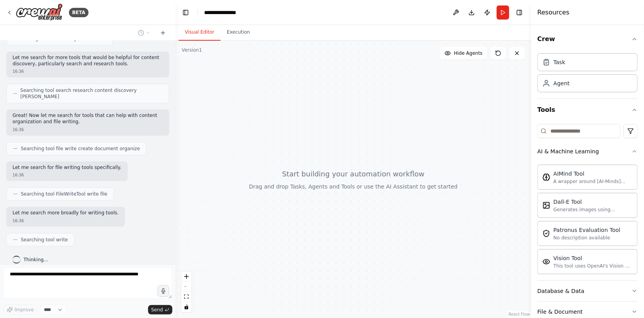 The height and width of the screenshot is (318, 644). What do you see at coordinates (160, 310) in the screenshot?
I see `button: Send` at bounding box center [160, 310].